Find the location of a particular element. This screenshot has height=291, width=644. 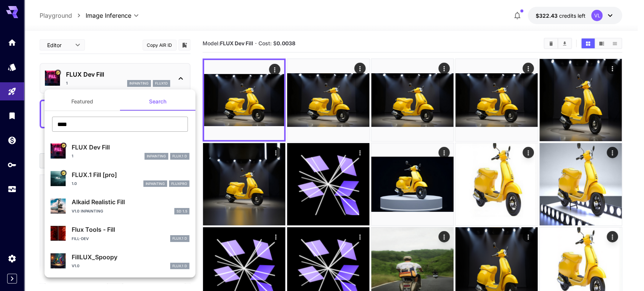

button: Featured is located at coordinates (82, 102).